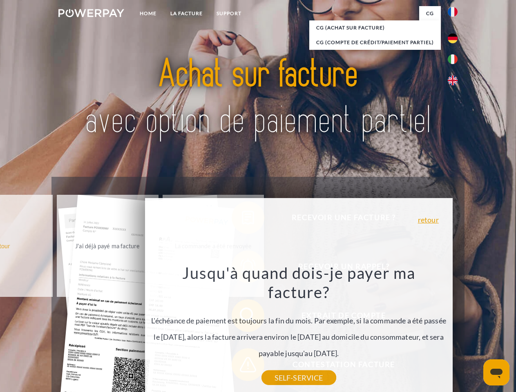  What do you see at coordinates (452, 38) in the screenshot?
I see `img: de` at bounding box center [452, 38].